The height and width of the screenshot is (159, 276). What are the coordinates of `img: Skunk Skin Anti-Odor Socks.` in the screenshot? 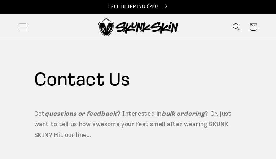 It's located at (138, 27).